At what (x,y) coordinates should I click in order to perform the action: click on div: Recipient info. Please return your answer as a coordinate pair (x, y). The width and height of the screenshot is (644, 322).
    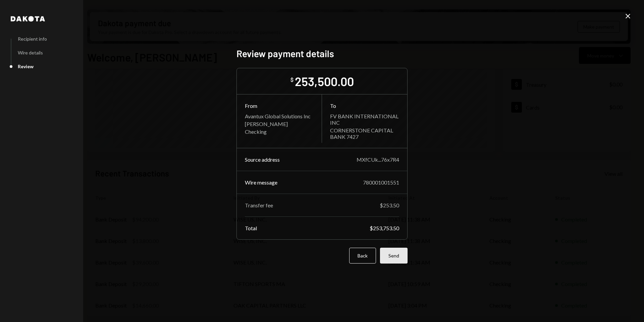
    Looking at the image, I should click on (32, 39).